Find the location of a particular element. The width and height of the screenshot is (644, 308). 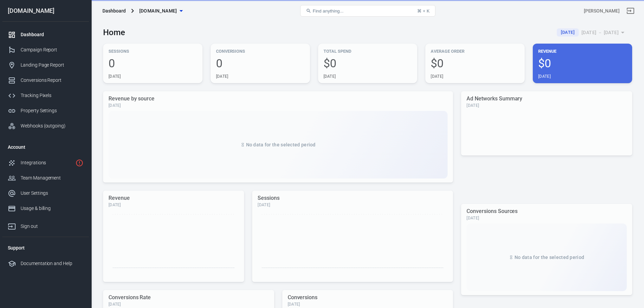

div: Campaign Report is located at coordinates (52, 50).